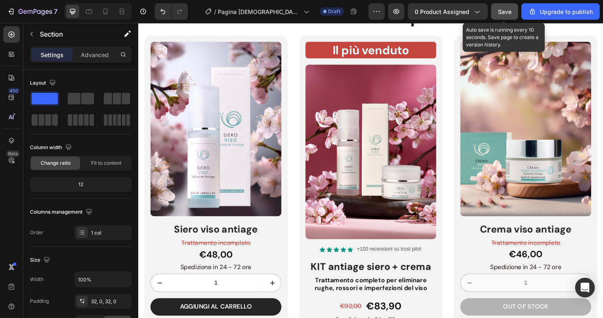 The width and height of the screenshot is (603, 318). What do you see at coordinates (82, 112) in the screenshot?
I see `a: Siero viso idratante antiage - Rallenta l'invecchiamento cutaneo` at bounding box center [82, 112].